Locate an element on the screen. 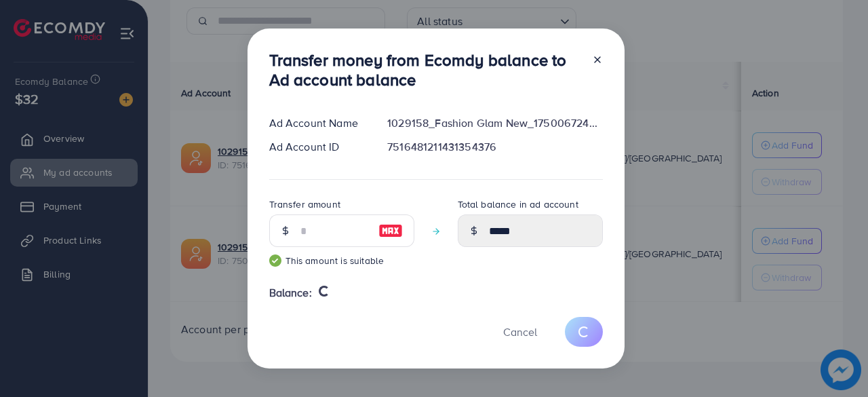 This screenshot has width=868, height=397. img: guide is located at coordinates (275, 260).